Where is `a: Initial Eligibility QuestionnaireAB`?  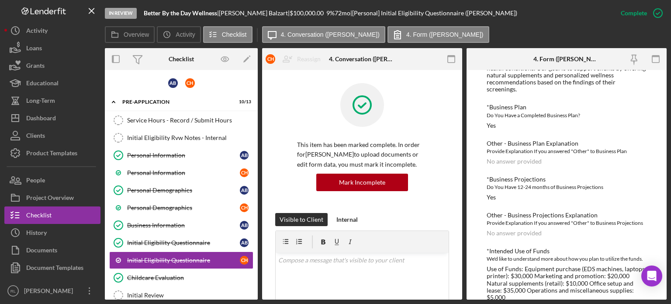
a: Initial Eligibility QuestionnaireAB is located at coordinates (181, 243).